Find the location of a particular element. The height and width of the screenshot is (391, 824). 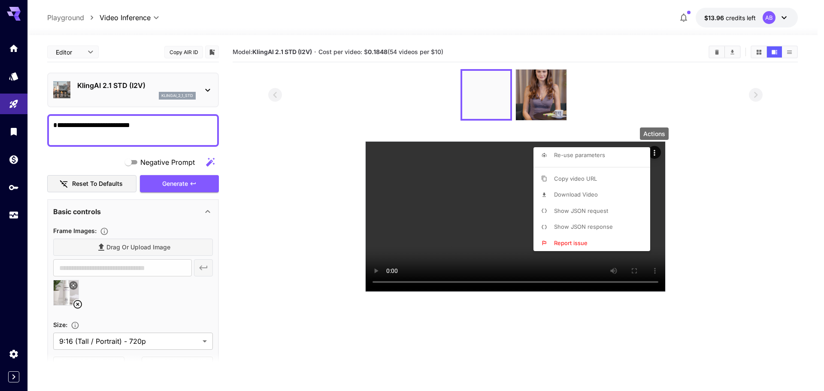

span: Report issue is located at coordinates (571, 243).